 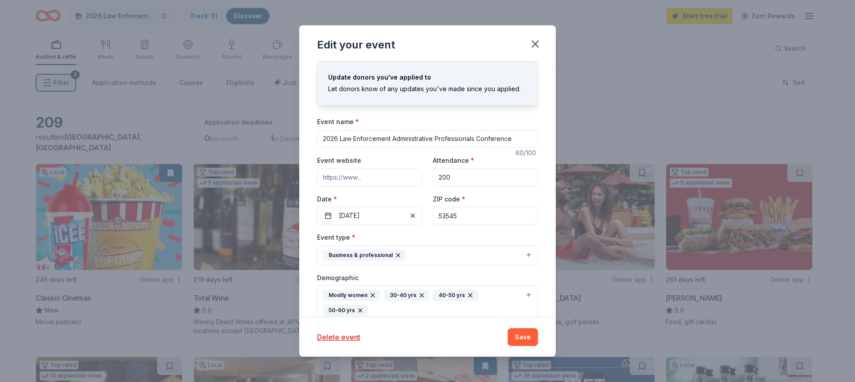 What do you see at coordinates (455, 296) in the screenshot?
I see `div: 40-50 yrs` at bounding box center [455, 296].